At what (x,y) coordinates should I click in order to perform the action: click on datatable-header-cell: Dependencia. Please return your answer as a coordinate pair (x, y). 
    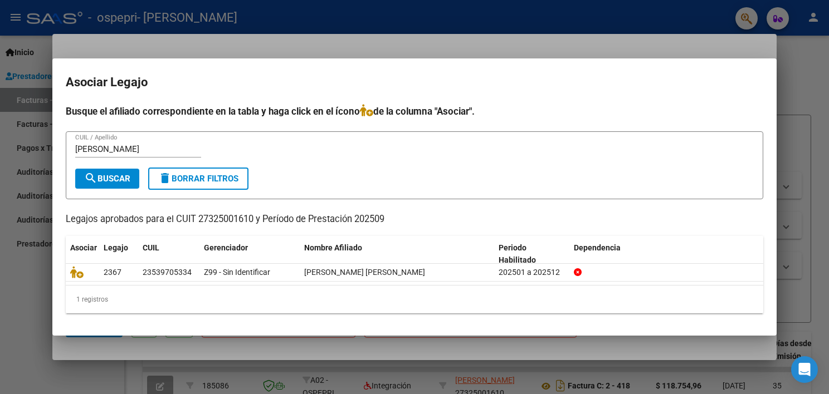
    Looking at the image, I should click on (666, 255).